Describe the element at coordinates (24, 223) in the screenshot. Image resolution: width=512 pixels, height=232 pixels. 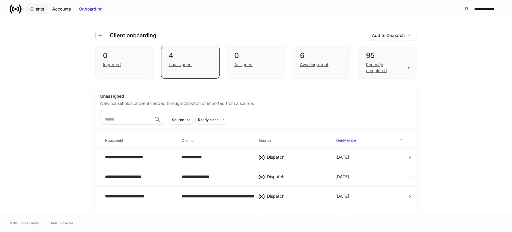
I see `span: © 2025 OneAdvisory` at that location.